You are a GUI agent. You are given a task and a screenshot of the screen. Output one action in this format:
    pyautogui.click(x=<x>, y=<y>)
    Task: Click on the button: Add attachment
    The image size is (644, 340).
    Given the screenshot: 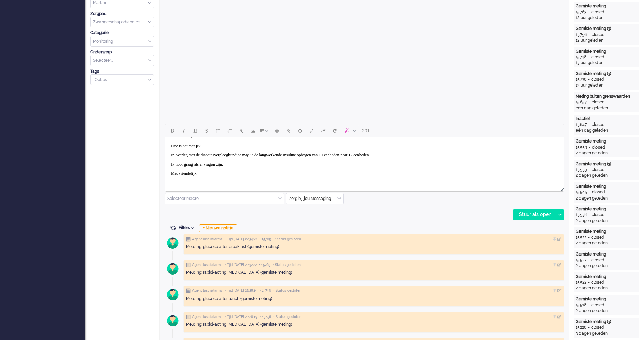 What is the action you would take?
    pyautogui.click(x=288, y=130)
    